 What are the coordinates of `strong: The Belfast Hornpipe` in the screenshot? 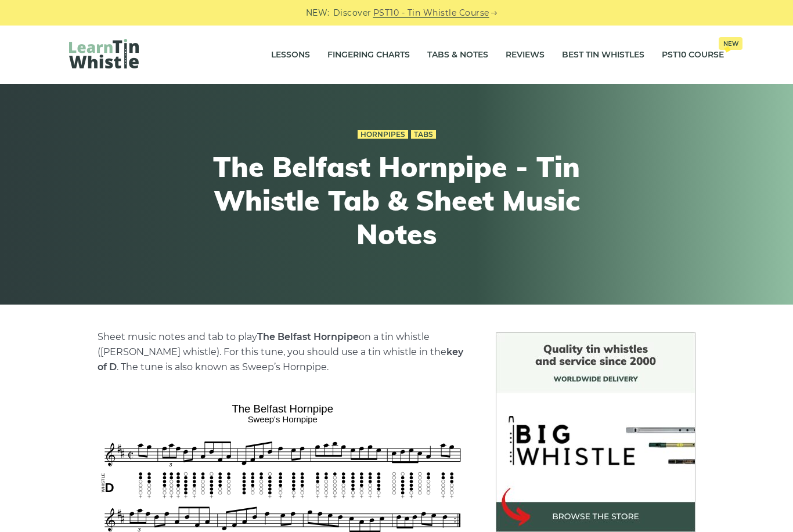 It's located at (308, 336).